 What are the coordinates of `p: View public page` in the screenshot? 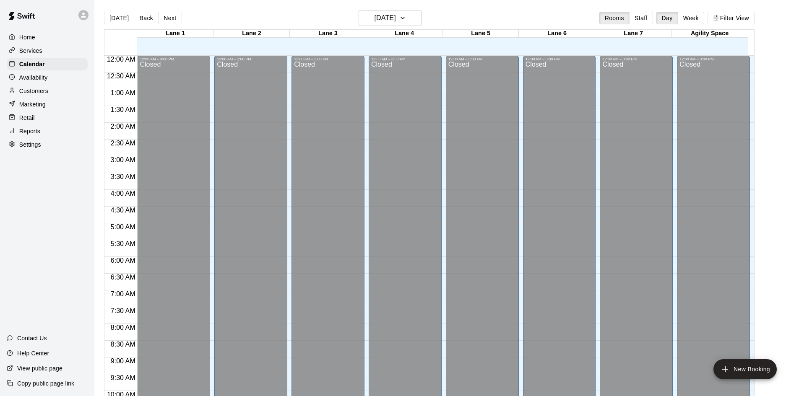 It's located at (40, 369).